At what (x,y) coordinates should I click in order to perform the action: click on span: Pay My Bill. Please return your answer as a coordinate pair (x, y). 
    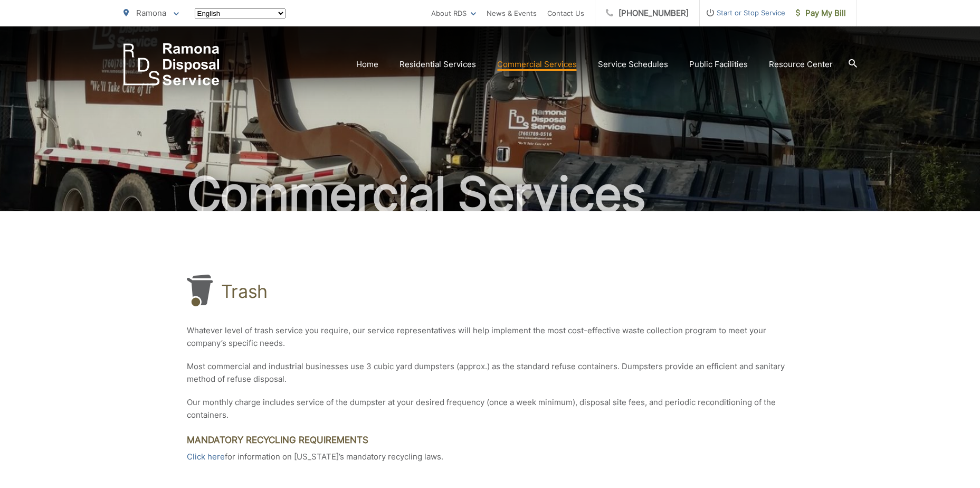
    Looking at the image, I should click on (820, 14).